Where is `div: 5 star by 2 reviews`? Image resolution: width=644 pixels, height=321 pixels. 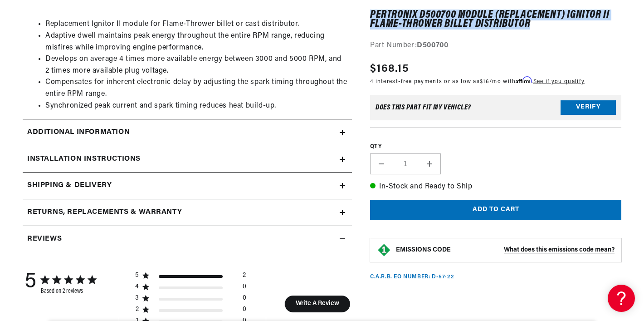
div: 5 star by 2 reviews is located at coordinates (191, 277).